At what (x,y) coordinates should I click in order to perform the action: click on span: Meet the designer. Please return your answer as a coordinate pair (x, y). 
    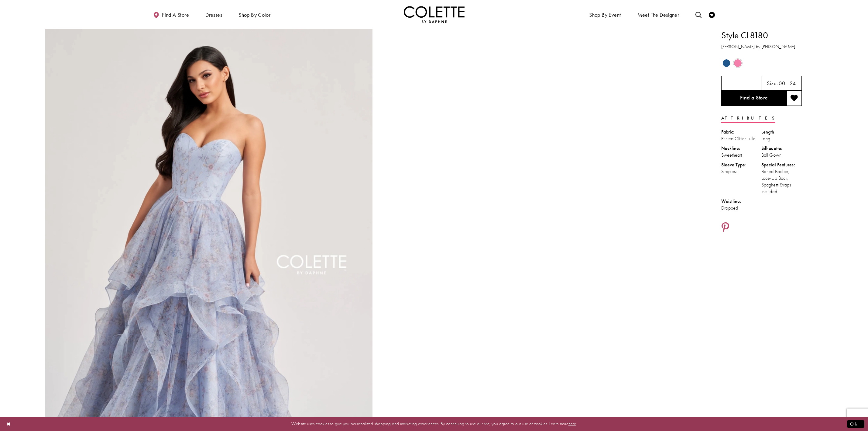
    Looking at the image, I should click on (658, 15).